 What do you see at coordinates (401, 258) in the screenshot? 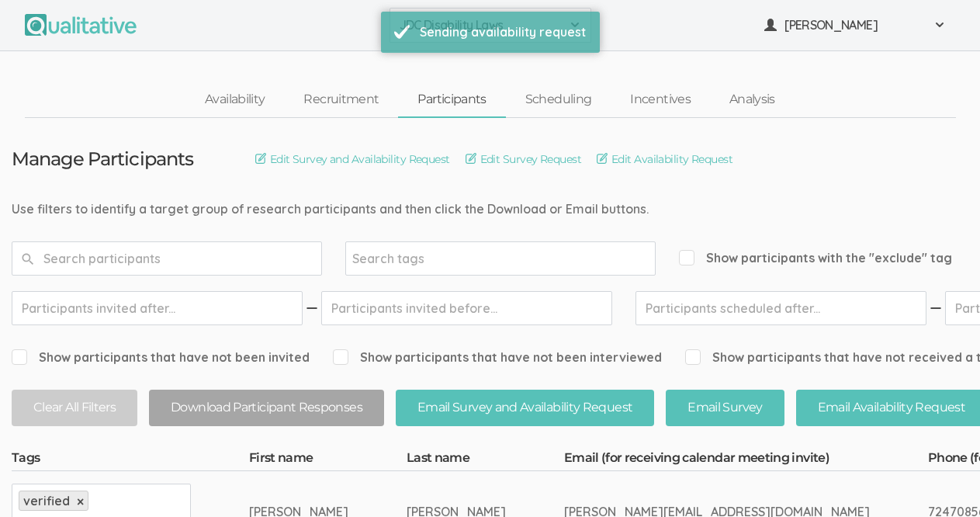
I see `input: Search tags` at bounding box center [401, 258].